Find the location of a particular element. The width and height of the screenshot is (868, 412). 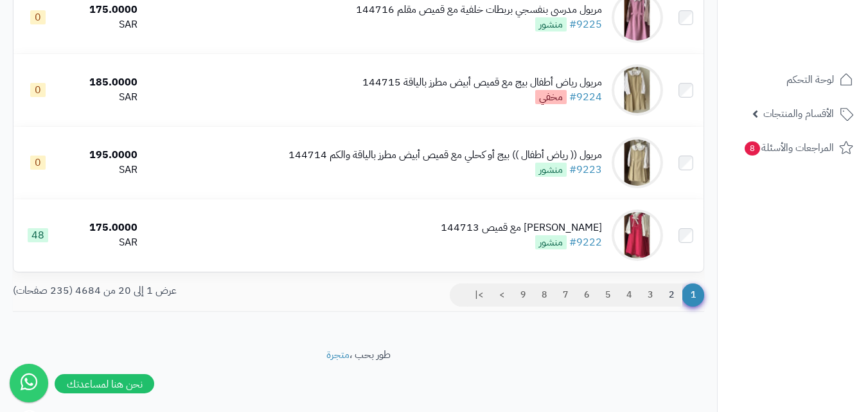

a: المراجعات والأسئلة8 is located at coordinates (792, 148).